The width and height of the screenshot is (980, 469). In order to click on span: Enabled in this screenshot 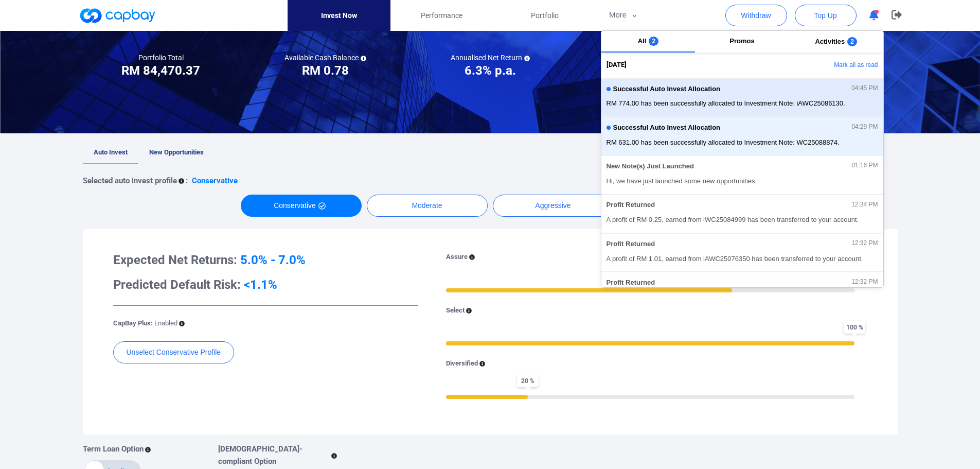, I will do `click(166, 322)`.